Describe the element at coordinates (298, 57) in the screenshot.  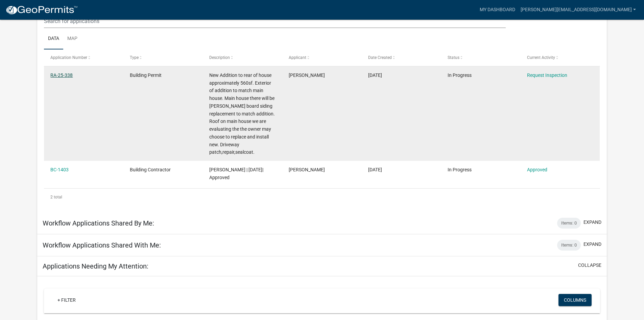
I see `span: Applicant` at that location.